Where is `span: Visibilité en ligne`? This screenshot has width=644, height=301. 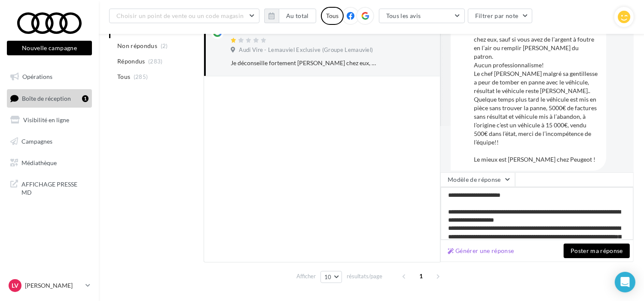 span: Visibilité en ligne is located at coordinates (46, 119).